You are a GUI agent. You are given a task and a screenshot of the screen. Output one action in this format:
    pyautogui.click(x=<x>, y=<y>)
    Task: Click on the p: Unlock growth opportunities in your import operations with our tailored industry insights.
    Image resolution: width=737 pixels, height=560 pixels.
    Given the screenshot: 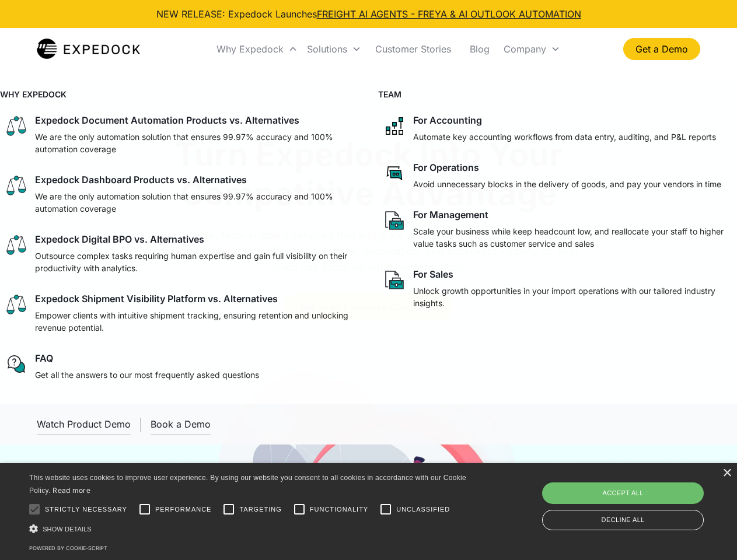 What is the action you would take?
    pyautogui.click(x=573, y=297)
    